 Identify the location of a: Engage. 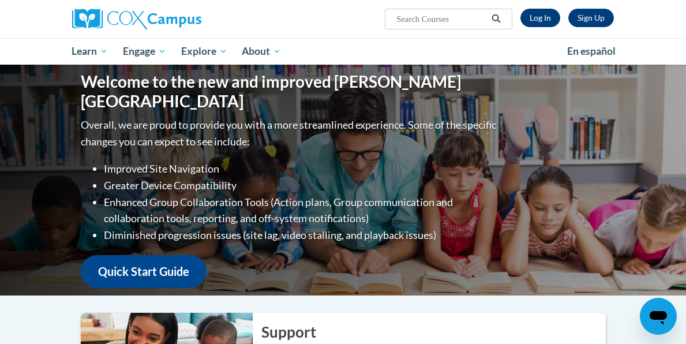
(144, 51).